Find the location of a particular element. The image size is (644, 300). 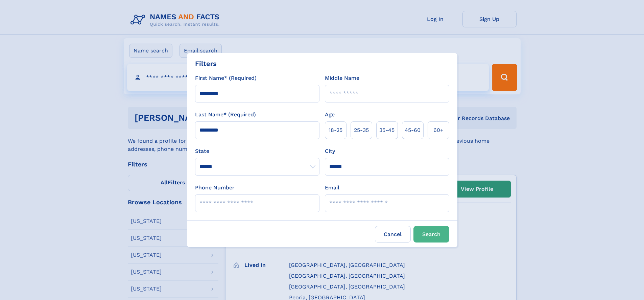

label: Phone Number is located at coordinates (215, 188).